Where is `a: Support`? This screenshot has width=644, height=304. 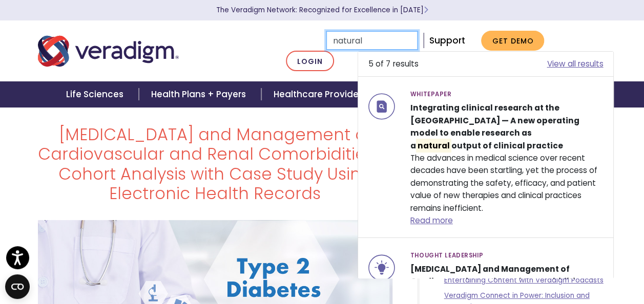 a: Support is located at coordinates (447, 40).